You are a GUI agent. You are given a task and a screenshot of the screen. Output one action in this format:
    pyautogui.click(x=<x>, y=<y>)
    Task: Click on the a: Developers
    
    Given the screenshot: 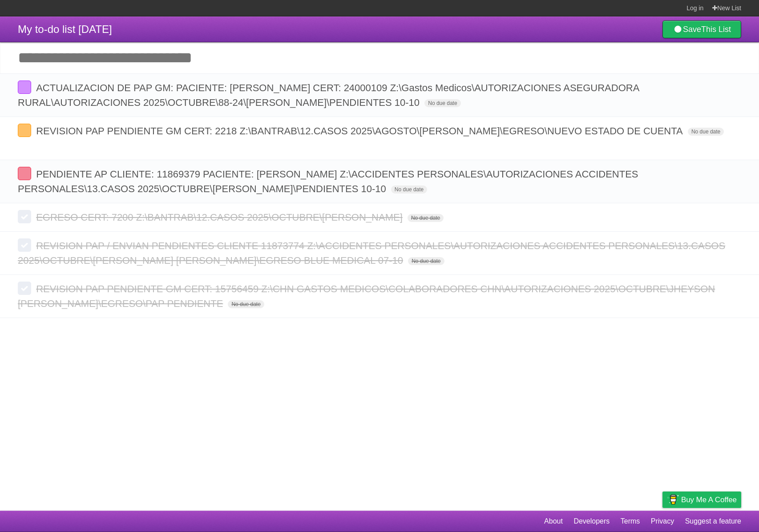 What is the action you would take?
    pyautogui.click(x=591, y=521)
    